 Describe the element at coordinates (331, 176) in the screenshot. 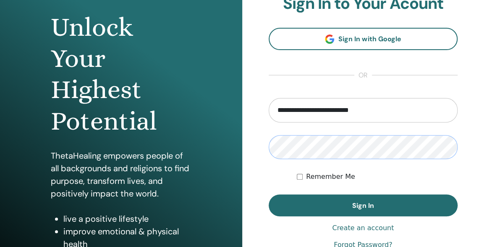

I see `label: Remember Me` at that location.